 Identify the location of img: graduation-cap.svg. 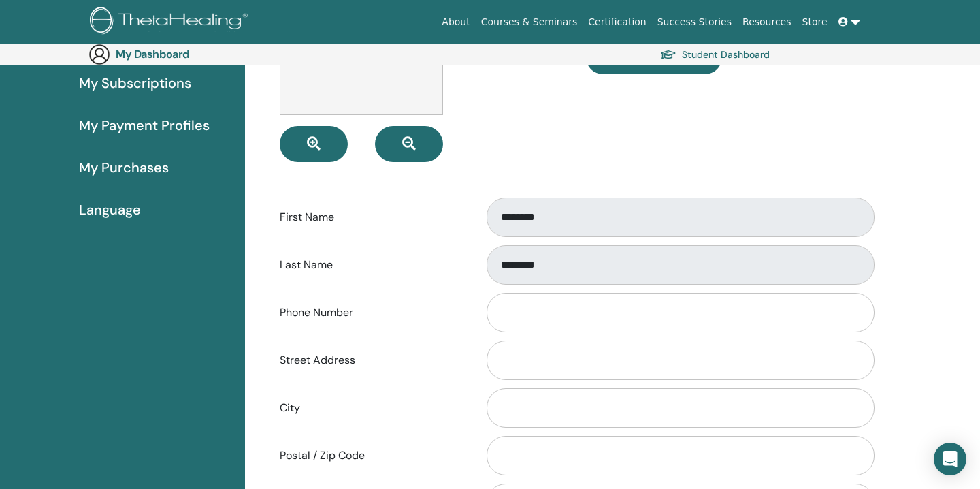
(669, 54).